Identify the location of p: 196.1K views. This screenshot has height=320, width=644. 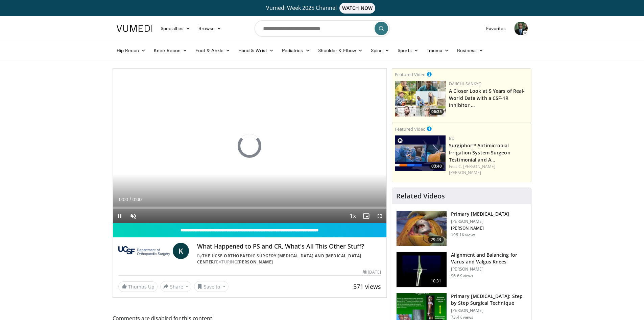
(463, 235).